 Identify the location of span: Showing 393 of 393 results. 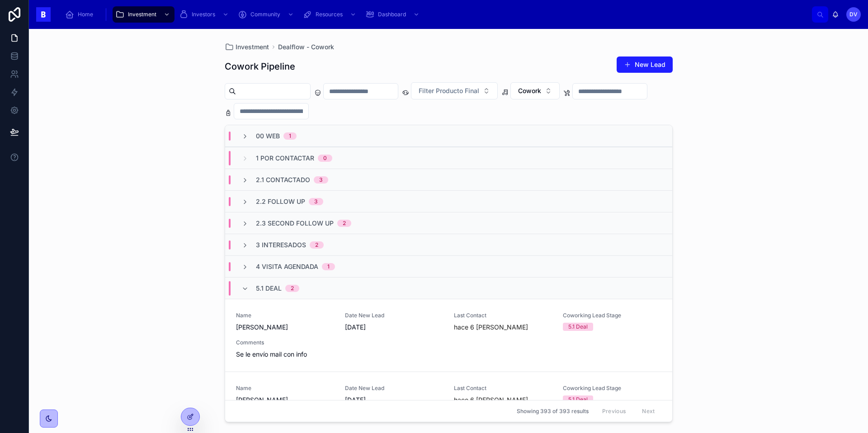
(552, 411).